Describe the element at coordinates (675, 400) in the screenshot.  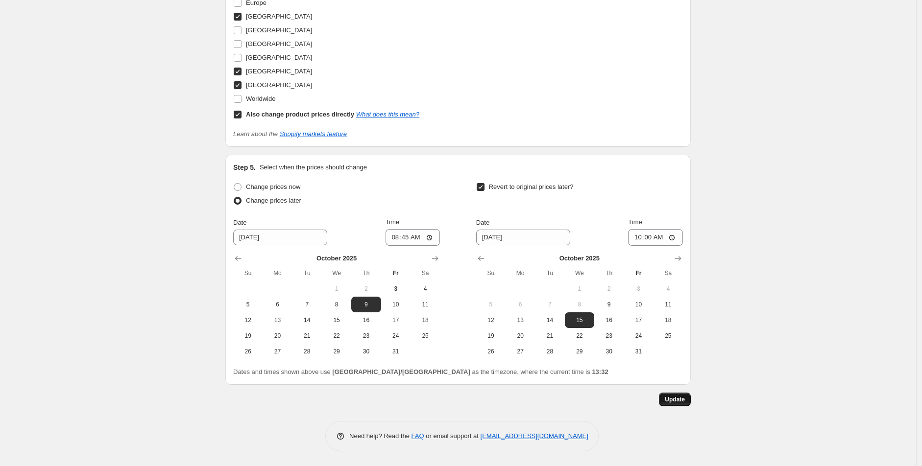
I see `span: Update` at that location.